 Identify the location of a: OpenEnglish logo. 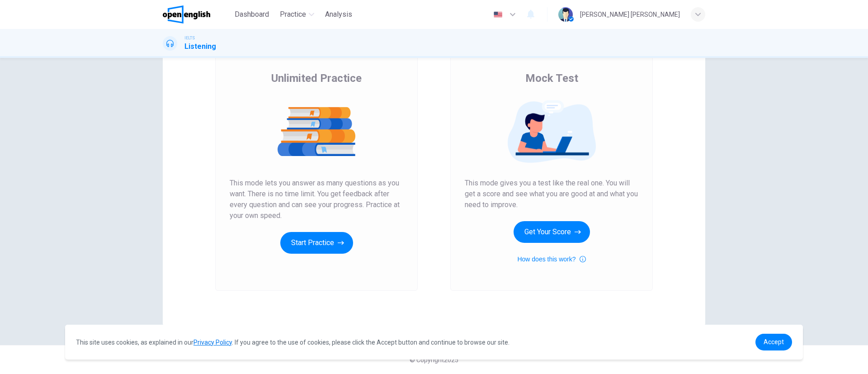
(197, 15).